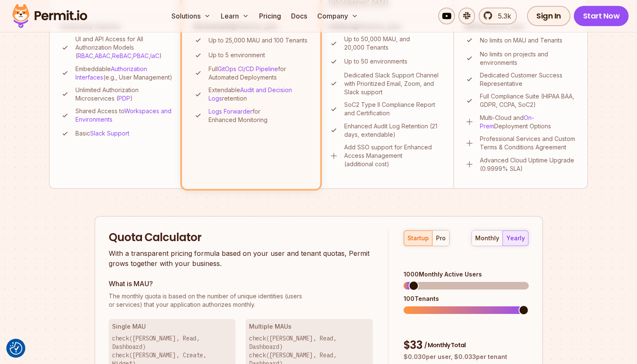 This screenshot has height=364, width=637. What do you see at coordinates (528, 122) in the screenshot?
I see `p: Multi-Cloud and Deployment Options` at bounding box center [528, 122].